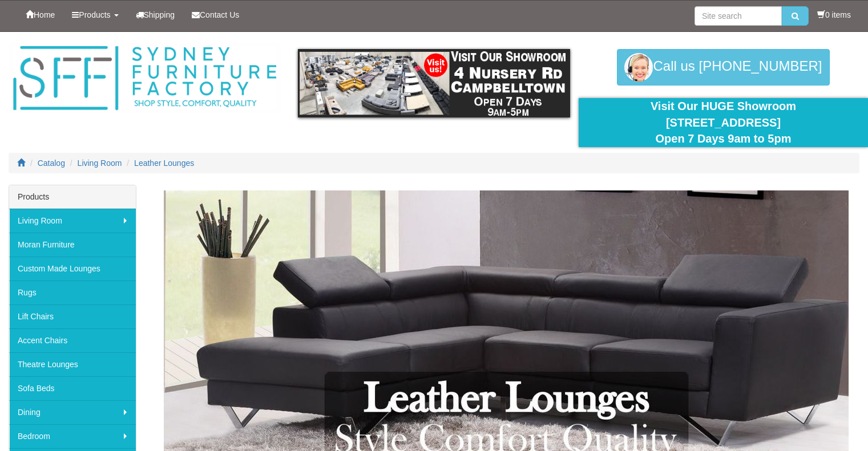  What do you see at coordinates (73, 196) in the screenshot?
I see `div: Products` at bounding box center [73, 196].